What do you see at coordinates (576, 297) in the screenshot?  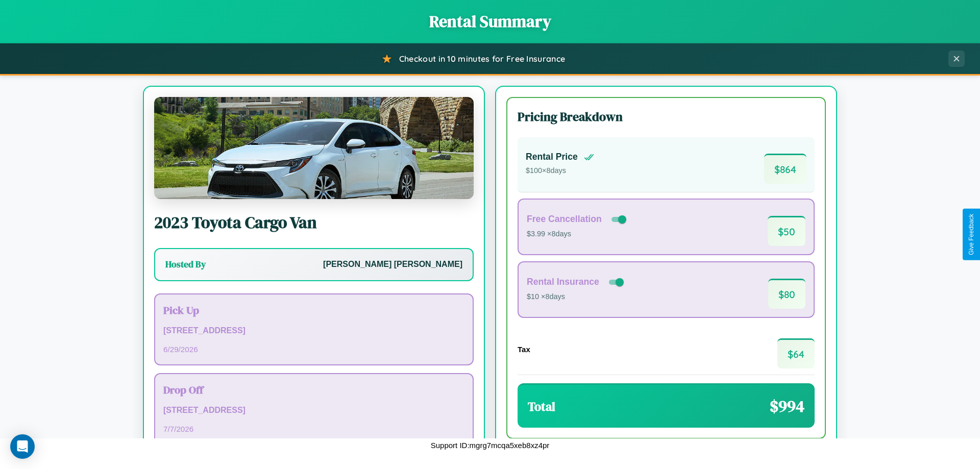 I see `p: $10 × 8 days` at bounding box center [576, 297].